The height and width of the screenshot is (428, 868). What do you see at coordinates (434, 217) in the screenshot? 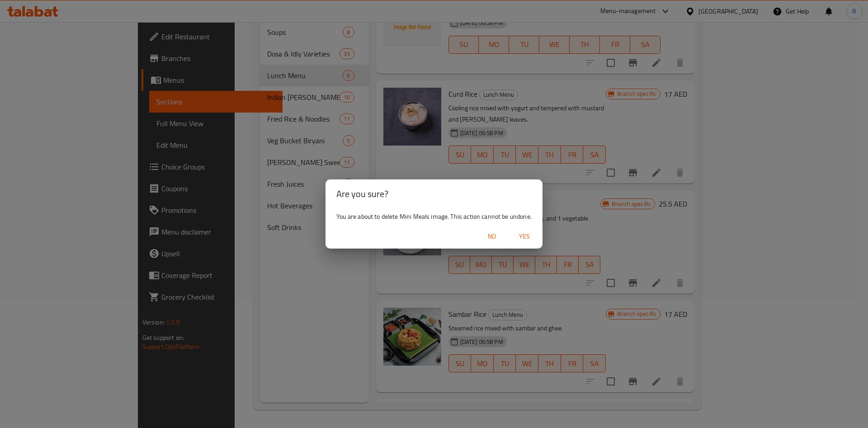
I see `div: You are about to delete Mini Meals image. This action cannot be undone.` at bounding box center [434, 217].